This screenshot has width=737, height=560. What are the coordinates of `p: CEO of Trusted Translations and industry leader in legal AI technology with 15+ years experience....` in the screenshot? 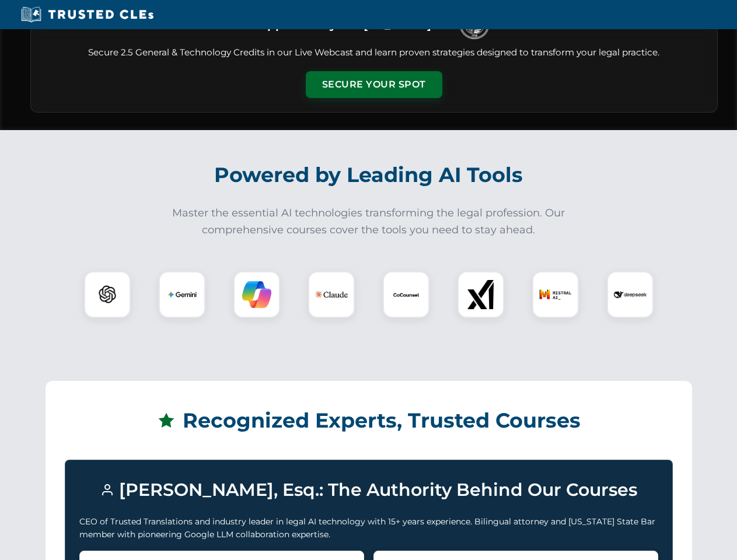 It's located at (369, 528).